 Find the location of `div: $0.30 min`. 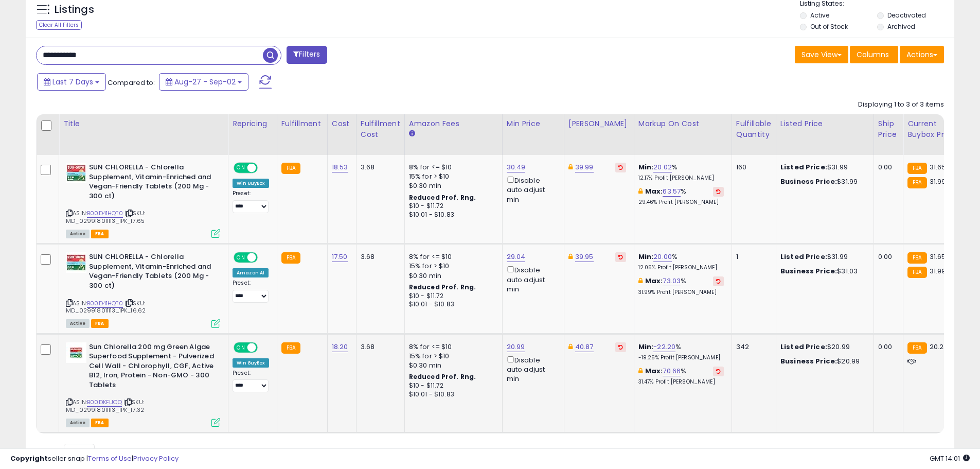

div: $0.30 min is located at coordinates (452, 186).